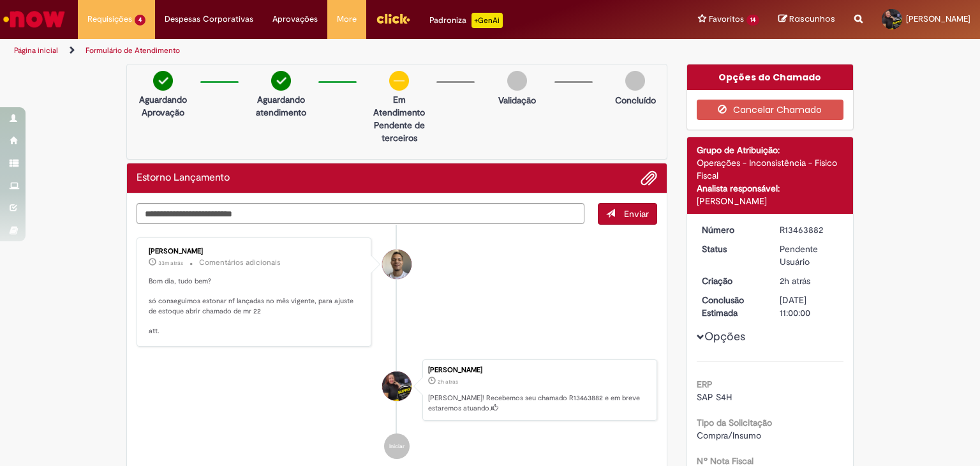 Image resolution: width=980 pixels, height=466 pixels. Describe the element at coordinates (346, 19) in the screenshot. I see `span: More` at that location.